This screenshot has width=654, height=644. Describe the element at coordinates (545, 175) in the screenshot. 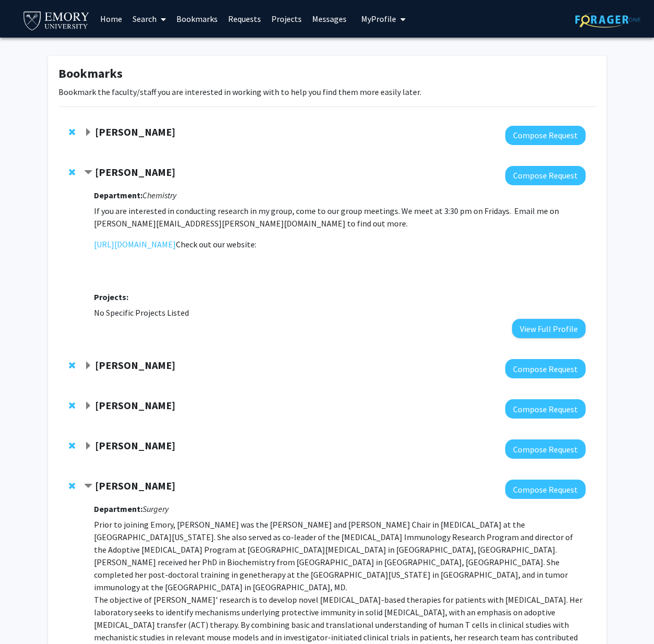

I see `button: Compose Request to Khalid Salaita` at that location.